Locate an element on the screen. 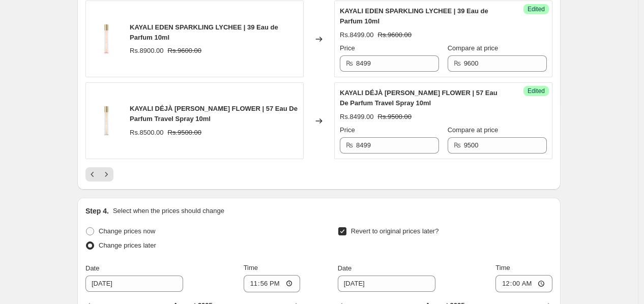  span: Revert to original prices later? is located at coordinates (395, 231).